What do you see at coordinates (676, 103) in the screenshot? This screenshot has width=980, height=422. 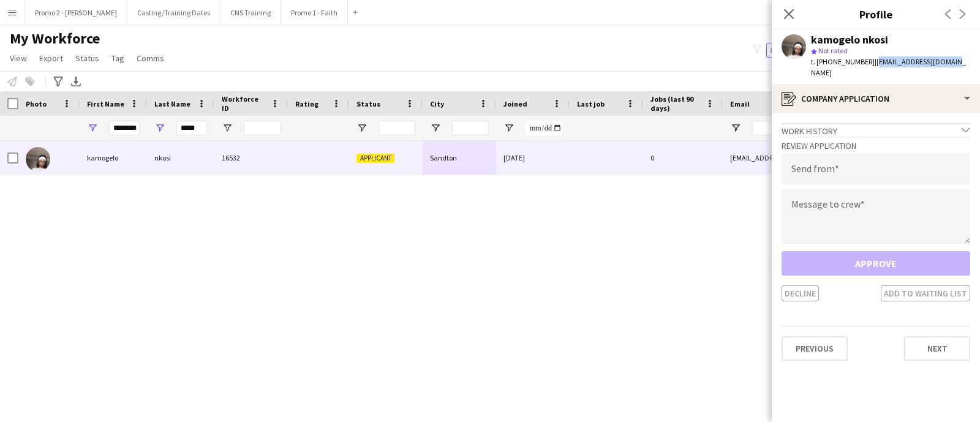 I see `span: Jobs (last 90 days)` at bounding box center [676, 103].